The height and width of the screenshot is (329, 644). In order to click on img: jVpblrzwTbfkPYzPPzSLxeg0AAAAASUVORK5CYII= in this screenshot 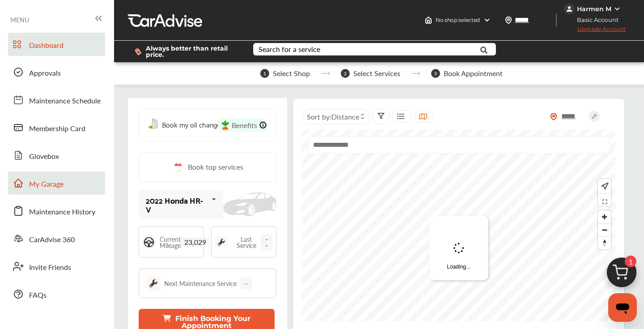, I will do `click(569, 9)`.